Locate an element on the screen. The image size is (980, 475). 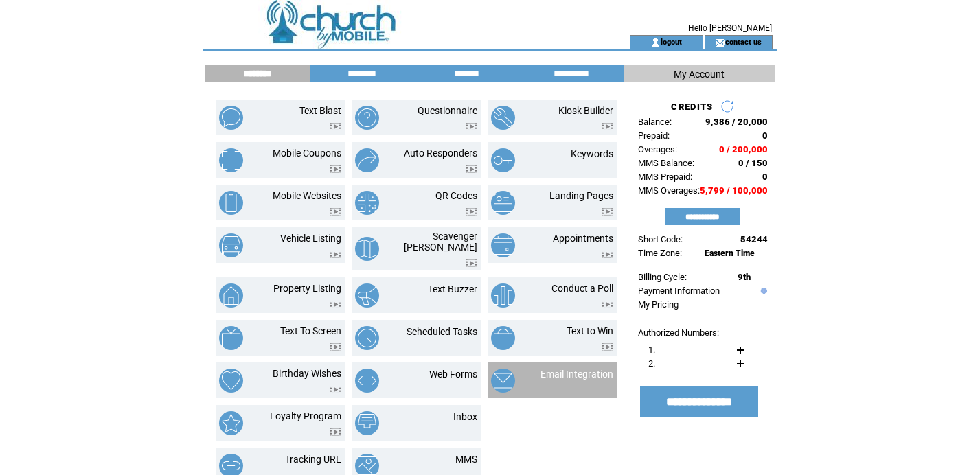
span: 9,386 / 20,000 is located at coordinates (736, 122).